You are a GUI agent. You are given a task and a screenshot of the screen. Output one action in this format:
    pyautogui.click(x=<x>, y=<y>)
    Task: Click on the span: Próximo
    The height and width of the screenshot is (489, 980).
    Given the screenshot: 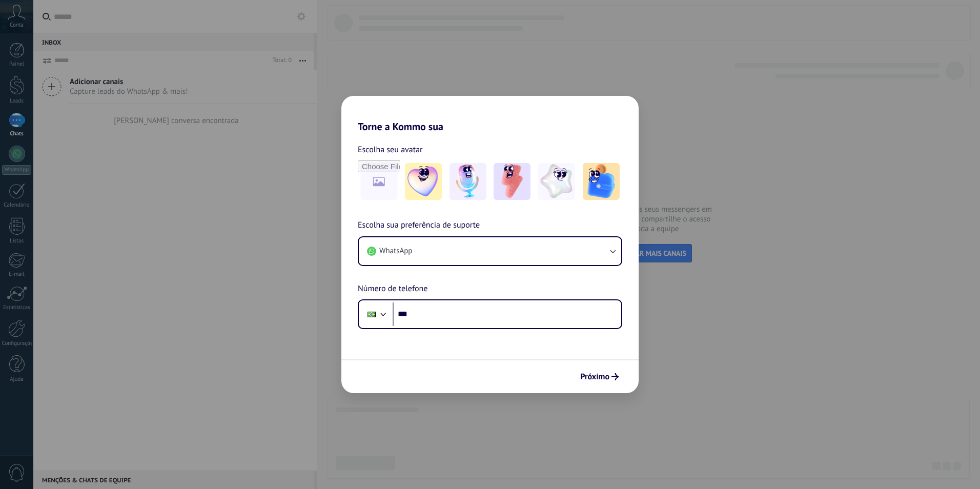 What is the action you would take?
    pyautogui.click(x=594, y=376)
    